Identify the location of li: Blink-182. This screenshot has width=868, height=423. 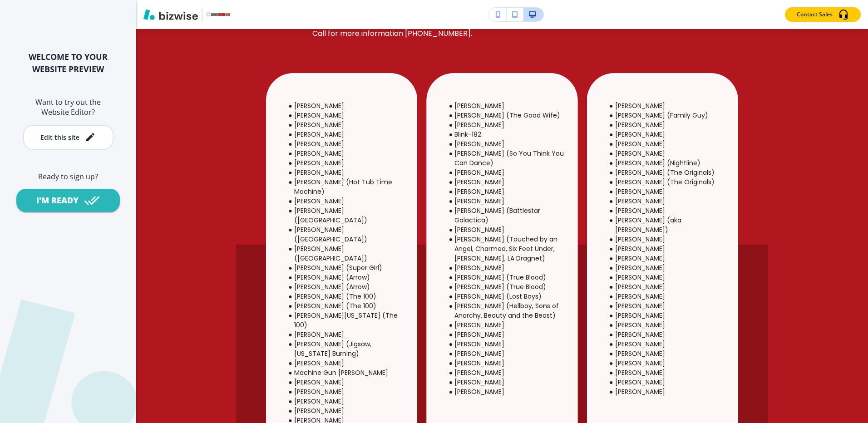
(507, 134).